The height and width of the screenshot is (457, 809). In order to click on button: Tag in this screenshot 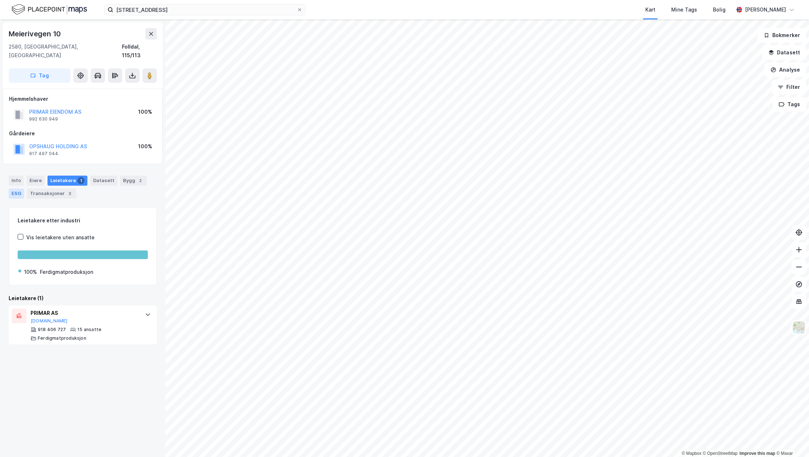, I will do `click(40, 76)`.